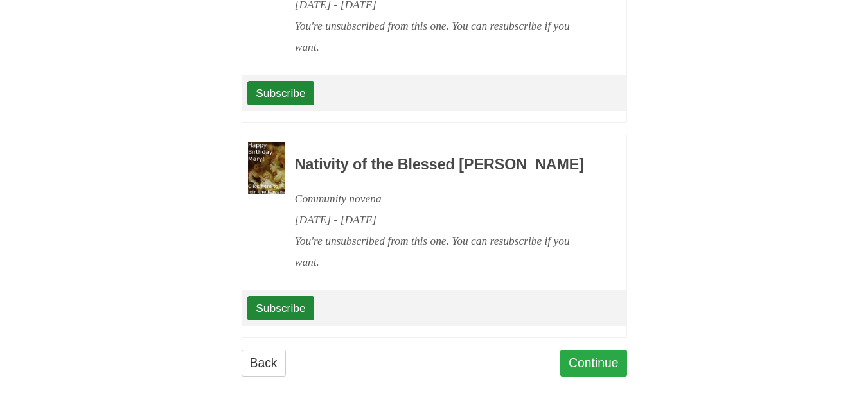 The height and width of the screenshot is (414, 868). Describe the element at coordinates (443, 198) in the screenshot. I see `div: Community novena` at that location.